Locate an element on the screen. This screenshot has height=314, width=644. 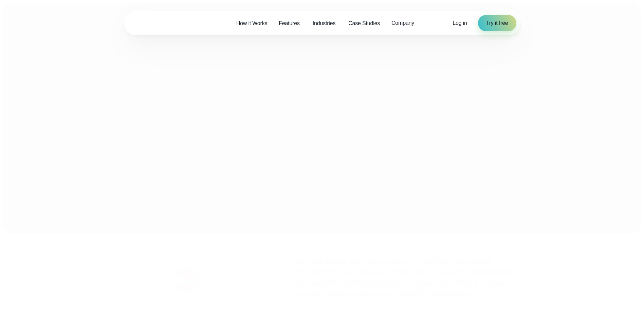
span: Company is located at coordinates (403, 23).